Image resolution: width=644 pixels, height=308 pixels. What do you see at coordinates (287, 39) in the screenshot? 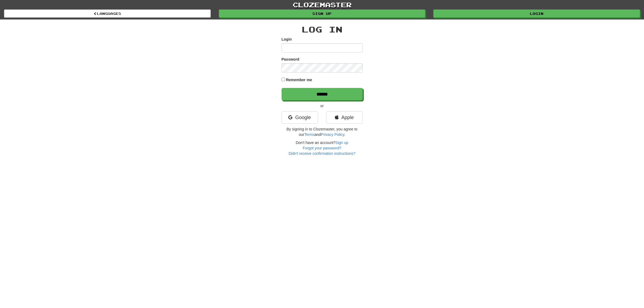
I see `label: Login` at bounding box center [287, 39].